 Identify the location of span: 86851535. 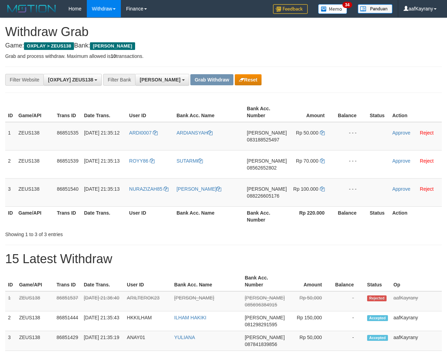
(68, 133).